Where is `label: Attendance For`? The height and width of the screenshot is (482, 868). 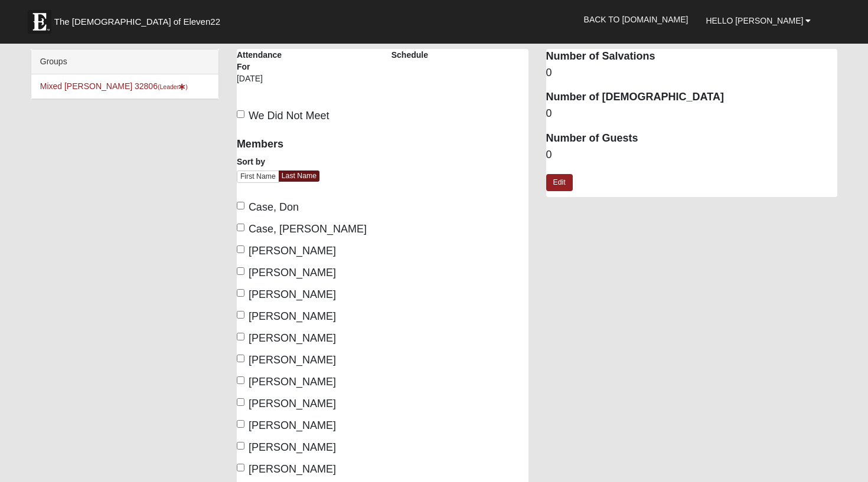
label: Attendance For is located at coordinates (266, 61).